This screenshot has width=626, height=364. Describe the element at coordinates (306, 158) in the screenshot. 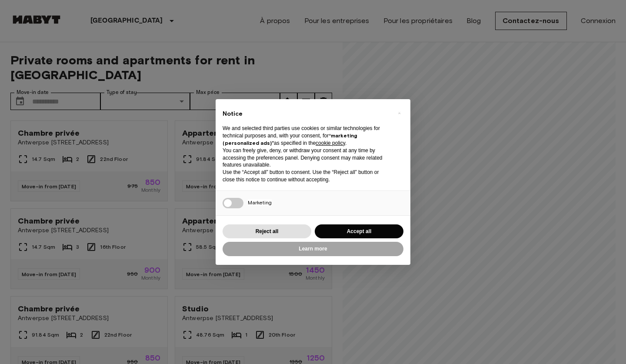

I see `p: You can freely give, deny, or withdraw your consent at any time by accessing the preferences pane...` at that location.